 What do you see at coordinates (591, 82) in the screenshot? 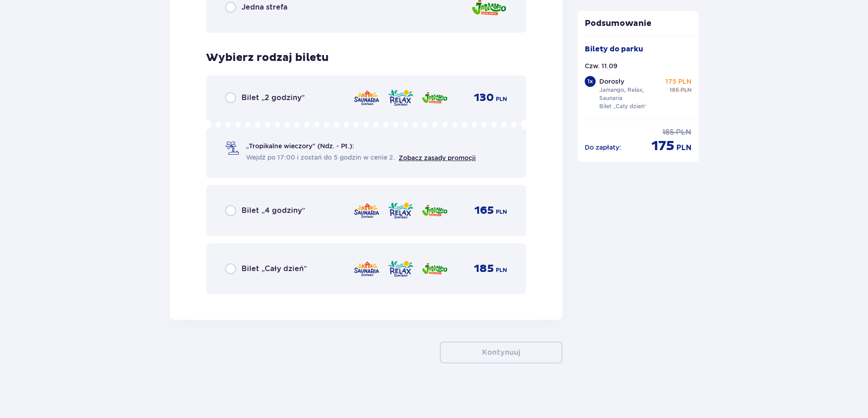
I see `div: 1 x` at bounding box center [591, 82].